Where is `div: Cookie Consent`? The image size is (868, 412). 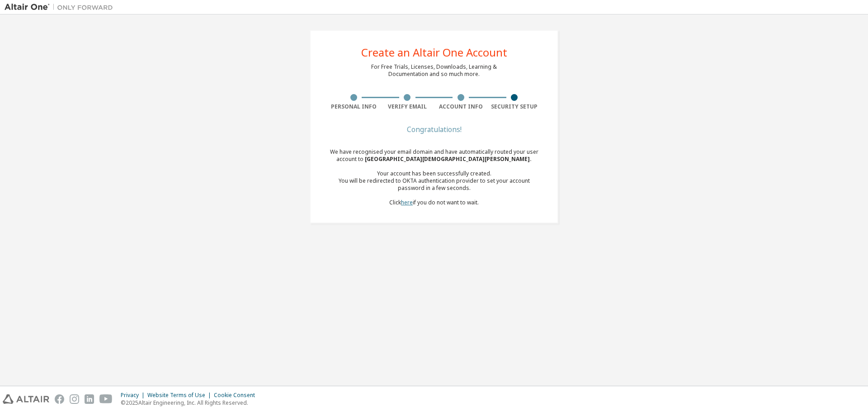
div: Cookie Consent is located at coordinates (237, 395).